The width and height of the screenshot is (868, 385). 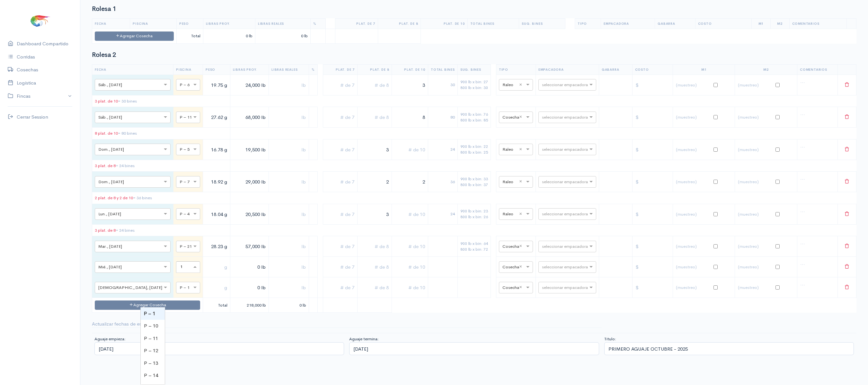 I want to click on th: Plat. de 10, so click(x=444, y=24).